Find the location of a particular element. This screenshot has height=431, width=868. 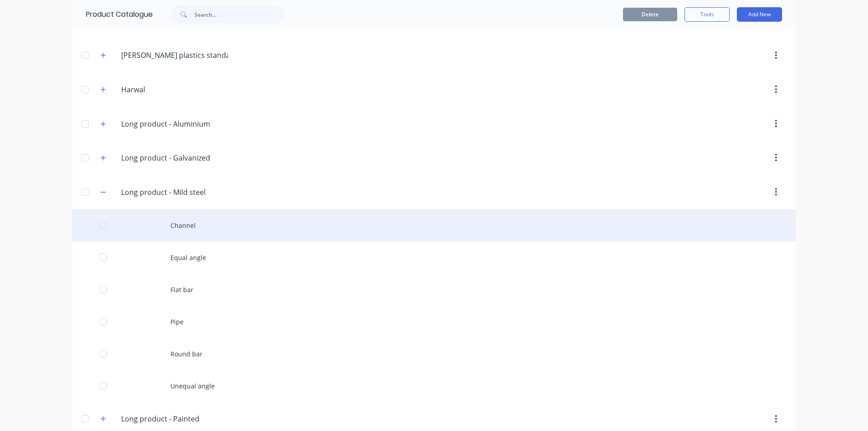

div: Equal angle is located at coordinates (434, 257).